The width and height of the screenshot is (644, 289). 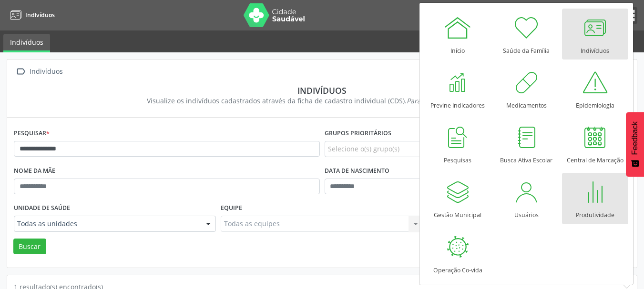 What do you see at coordinates (526, 198) in the screenshot?
I see `a: Usuários` at bounding box center [526, 198].